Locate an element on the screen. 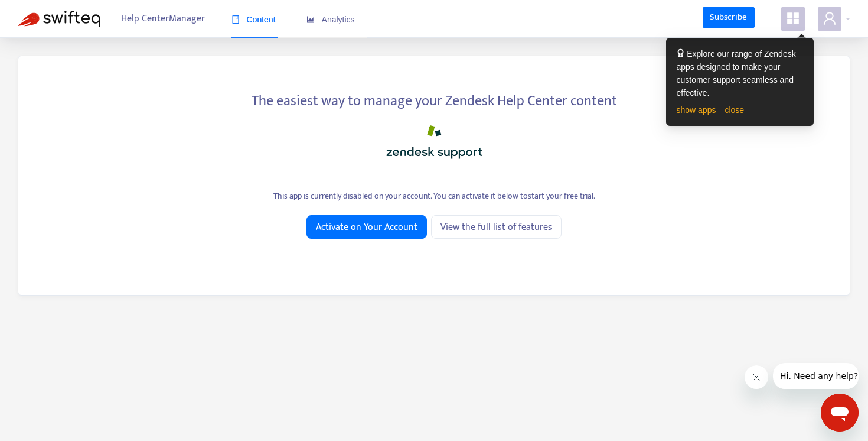  img: Swifteq is located at coordinates (59, 19).